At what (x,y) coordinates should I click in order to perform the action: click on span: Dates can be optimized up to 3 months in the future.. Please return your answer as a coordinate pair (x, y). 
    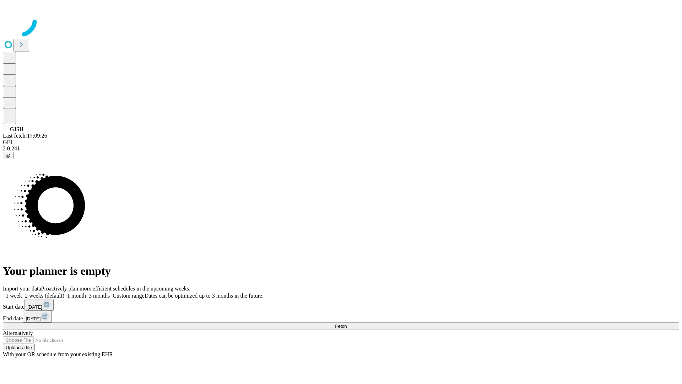
    Looking at the image, I should click on (204, 295).